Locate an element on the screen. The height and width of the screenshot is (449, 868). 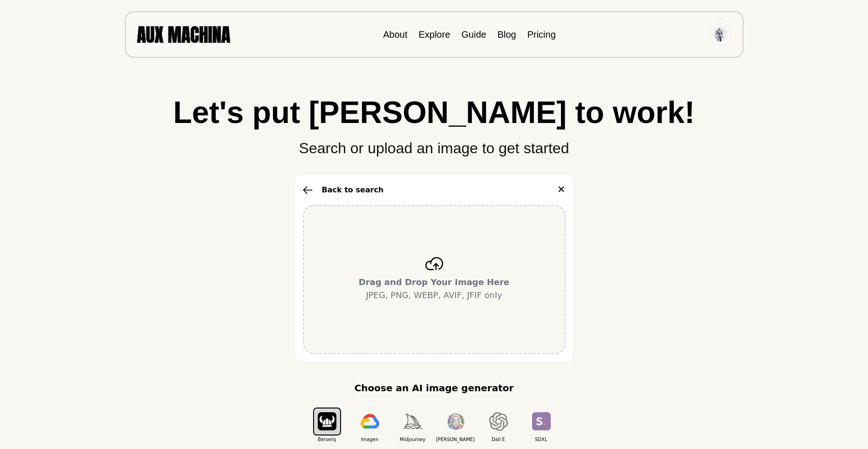
img: Leonardo is located at coordinates (456, 421).